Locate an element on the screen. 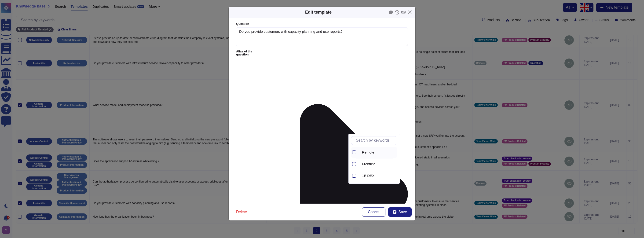 This screenshot has height=238, width=644. div: Edit template is located at coordinates (318, 12).